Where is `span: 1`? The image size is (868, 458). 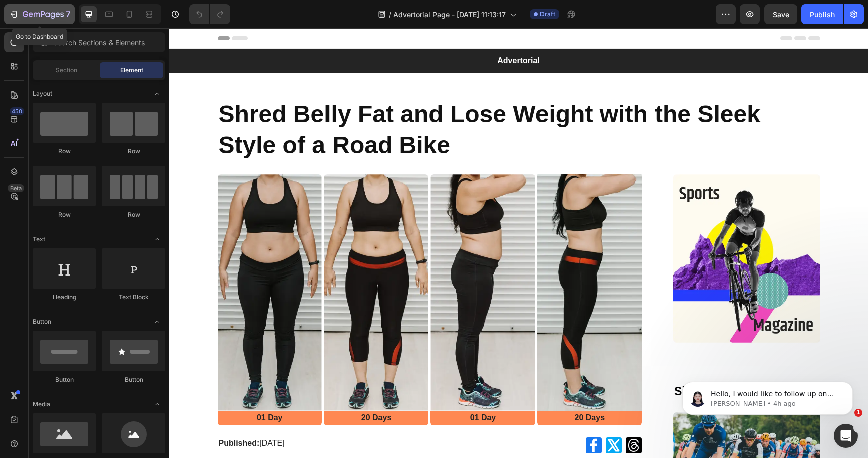
span: 1 is located at coordinates (858, 413).